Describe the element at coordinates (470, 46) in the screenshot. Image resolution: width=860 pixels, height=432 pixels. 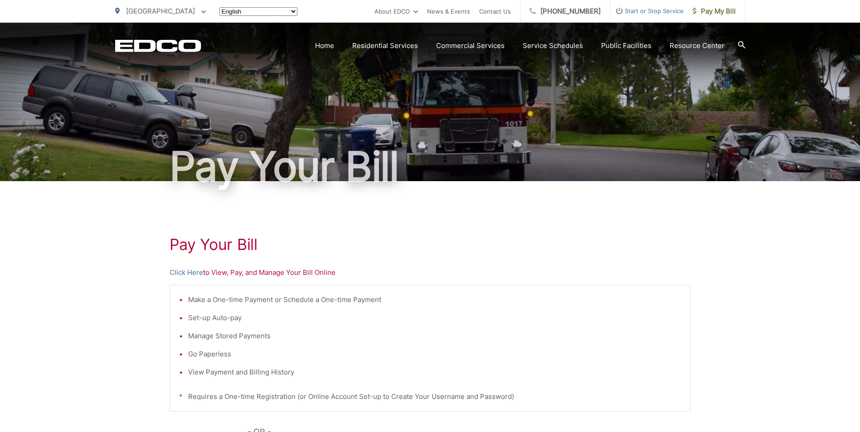
I see `a: Commercial Services` at that location.